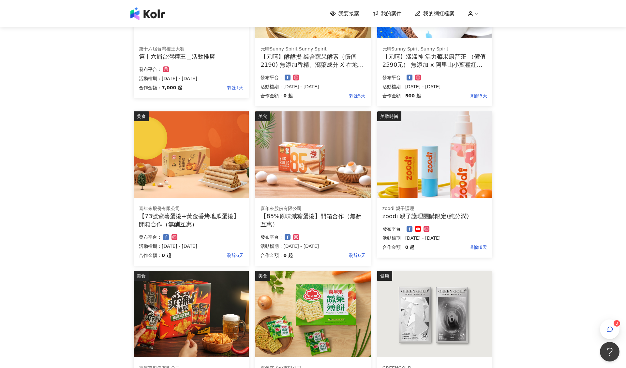 The image size is (626, 368). Describe the element at coordinates (191, 154) in the screenshot. I see `img: 73號紫薯蛋捲+黃金香烤地瓜蛋捲` at that location.